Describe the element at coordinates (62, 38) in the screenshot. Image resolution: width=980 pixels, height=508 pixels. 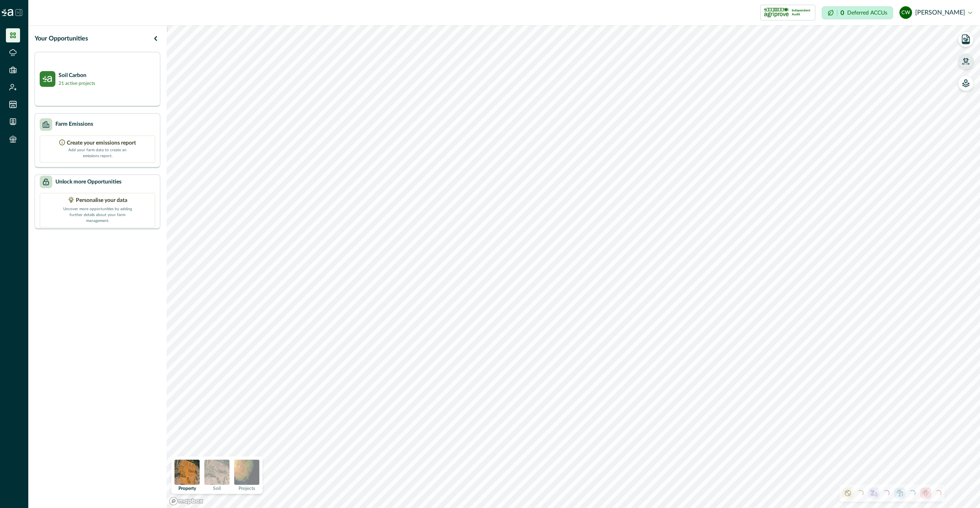
I see `p: Your Opportunities` at that location.